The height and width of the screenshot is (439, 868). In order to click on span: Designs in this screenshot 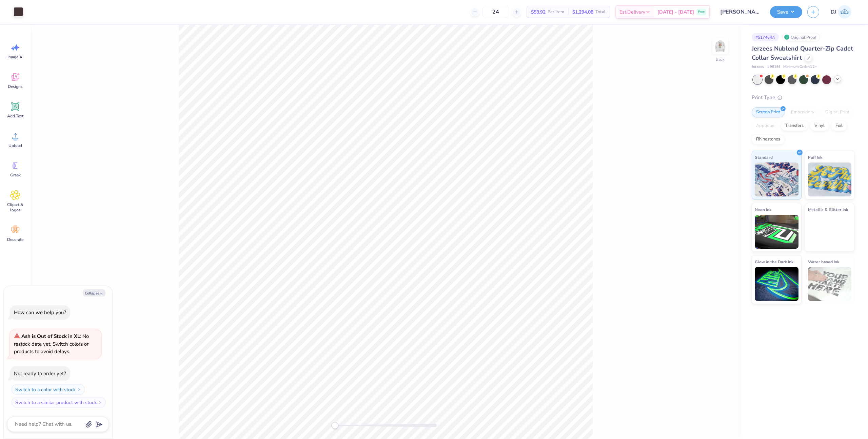, I will do `click(15, 86)`.